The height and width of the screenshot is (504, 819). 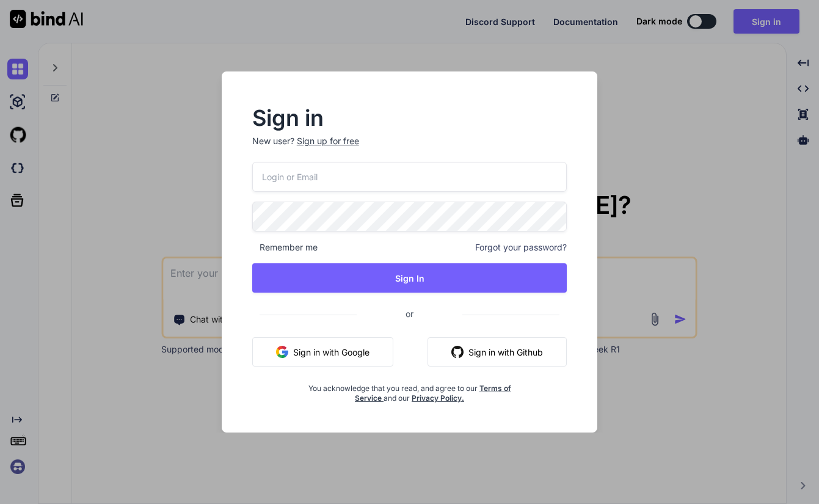 I want to click on p: New user?, so click(x=410, y=148).